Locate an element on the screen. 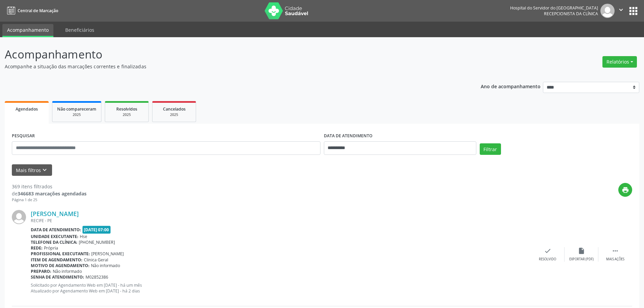 The width and height of the screenshot is (644, 308). label: DATA DE ATENDIMENTO is located at coordinates (348, 136).